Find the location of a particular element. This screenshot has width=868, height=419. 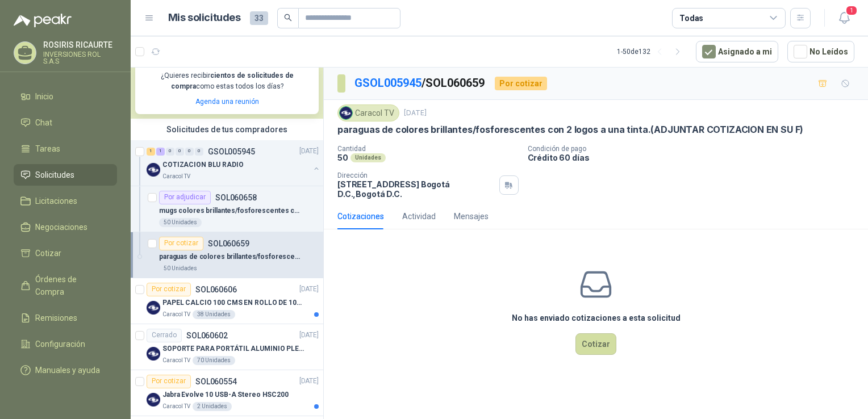

p: SOL060659 is located at coordinates (229, 243).